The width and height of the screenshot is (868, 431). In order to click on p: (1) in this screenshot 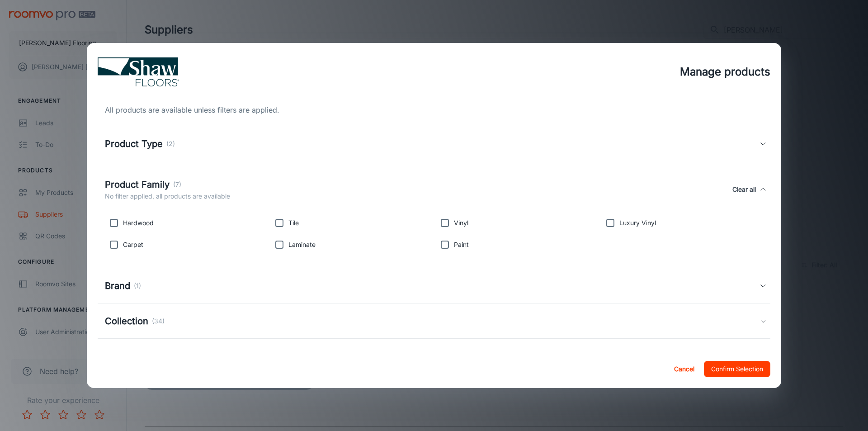, I will do `click(138, 286)`.